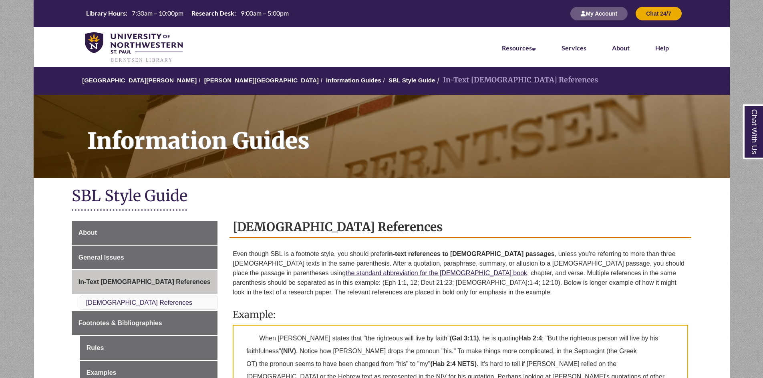 The width and height of the screenshot is (763, 378). Describe the element at coordinates (382, 197) in the screenshot. I see `h1: SBL Style Guide` at that location.